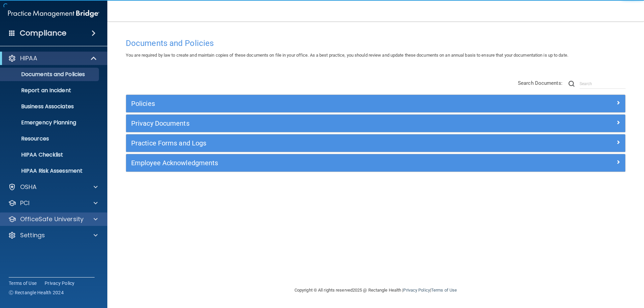 This screenshot has height=308, width=644. I want to click on span: Ⓒ Rectangle Health 2024, so click(36, 292).